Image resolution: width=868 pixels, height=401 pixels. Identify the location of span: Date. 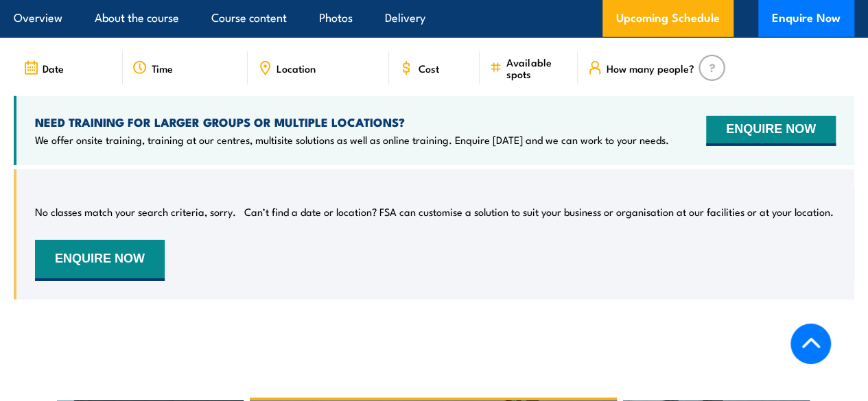
(52, 68).